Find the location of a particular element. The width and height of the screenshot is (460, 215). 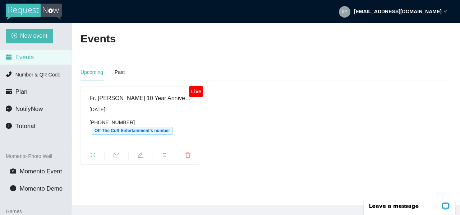

span: message is located at coordinates (9, 108).